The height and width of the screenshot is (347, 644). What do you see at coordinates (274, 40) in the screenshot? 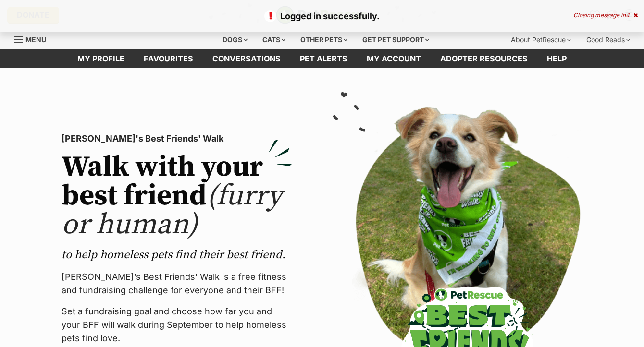
I see `div: Cats` at bounding box center [274, 40].